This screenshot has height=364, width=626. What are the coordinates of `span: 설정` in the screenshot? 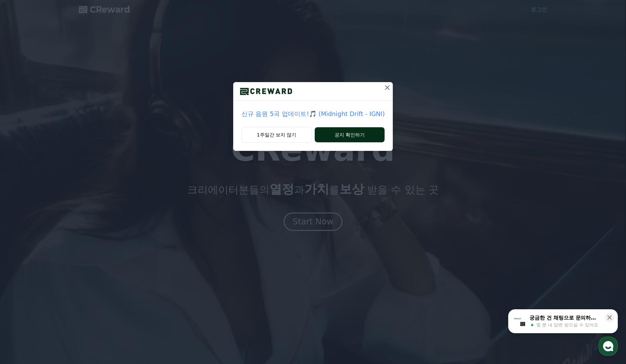 It's located at (110, 230).